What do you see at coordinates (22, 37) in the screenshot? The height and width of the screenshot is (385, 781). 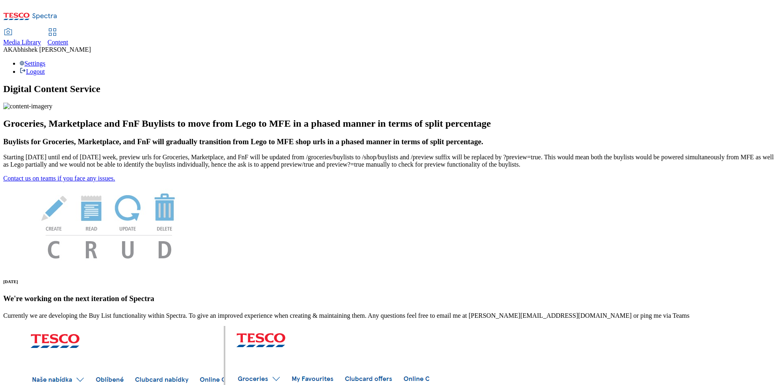 I see `a: Media Library` at bounding box center [22, 37].